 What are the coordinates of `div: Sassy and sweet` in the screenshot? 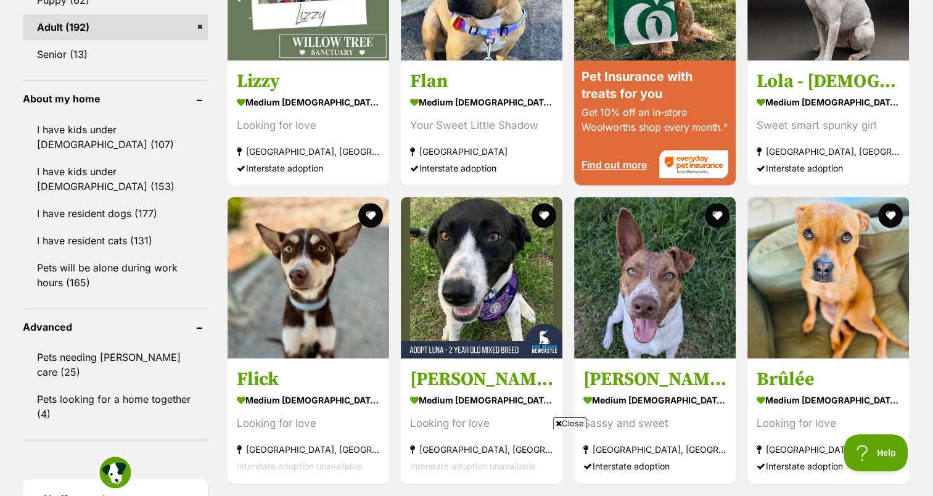 It's located at (655, 423).